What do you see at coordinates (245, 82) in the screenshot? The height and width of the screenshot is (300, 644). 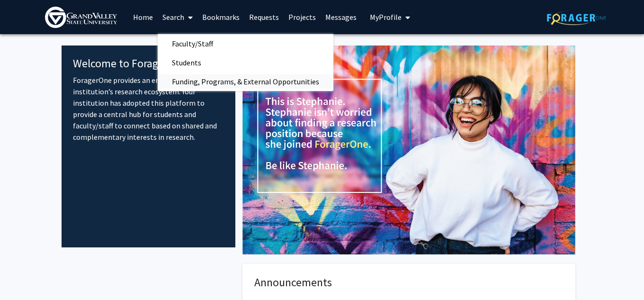 I see `span: Funding, Programs, & External Opportunities` at bounding box center [245, 82].